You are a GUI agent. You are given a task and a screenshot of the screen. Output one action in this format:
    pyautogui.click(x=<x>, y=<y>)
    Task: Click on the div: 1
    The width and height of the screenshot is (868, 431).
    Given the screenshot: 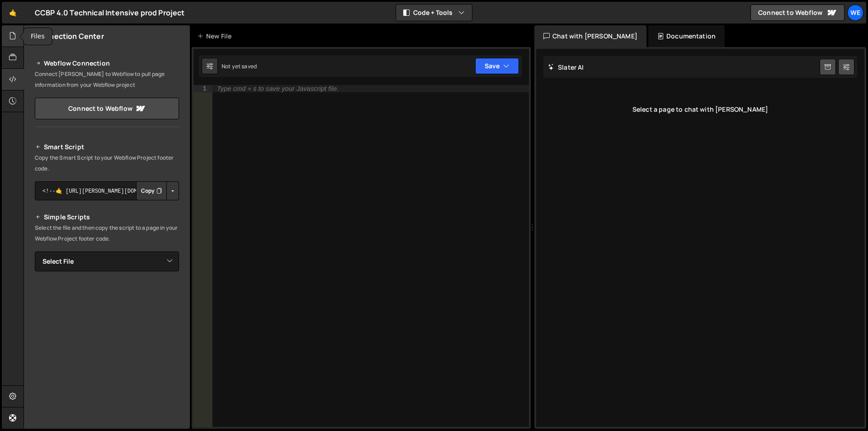 What is the action you would take?
    pyautogui.click(x=203, y=89)
    